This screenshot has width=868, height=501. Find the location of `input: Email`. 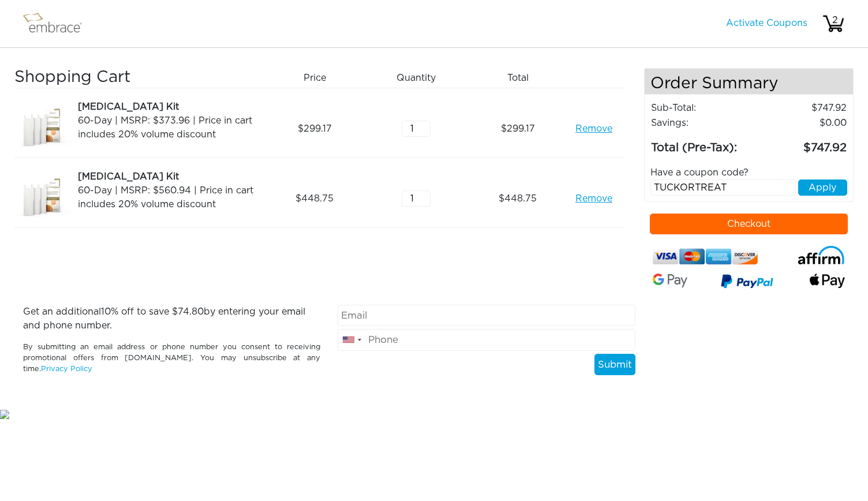

input: Email is located at coordinates (486, 315).